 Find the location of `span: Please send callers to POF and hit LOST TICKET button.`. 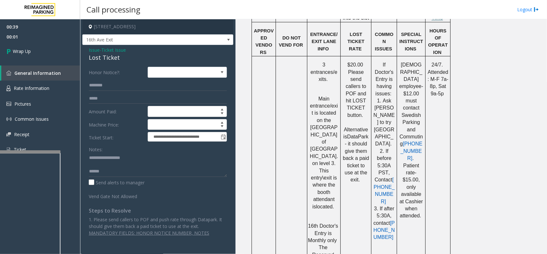

span: Please send callers to POF and hit LOST TICKET button. is located at coordinates (357, 93).